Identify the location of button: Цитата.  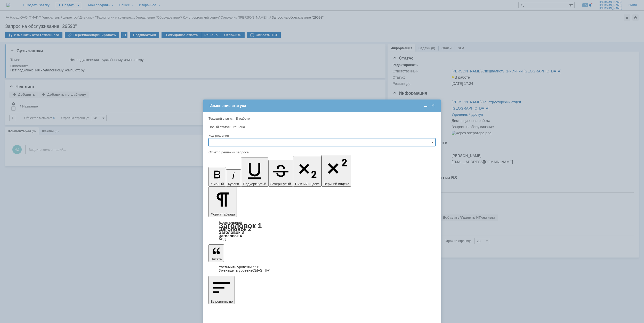
(216, 253).